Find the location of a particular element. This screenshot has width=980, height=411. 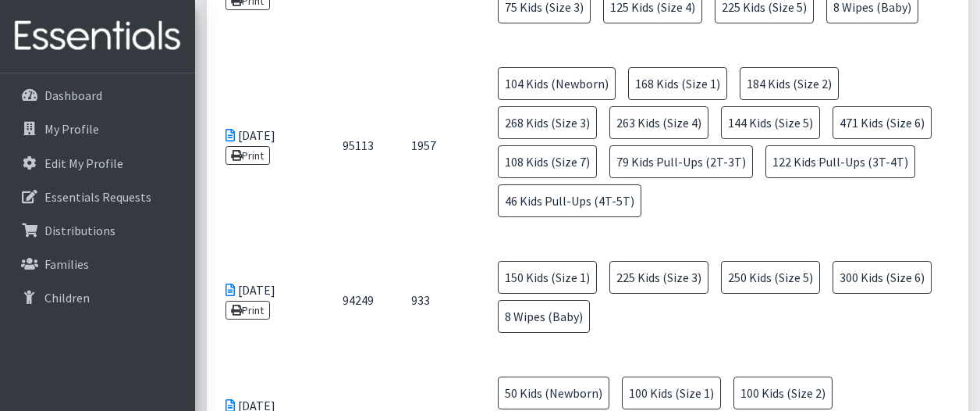

span: 471 Kids (Size 6) is located at coordinates (882, 123).